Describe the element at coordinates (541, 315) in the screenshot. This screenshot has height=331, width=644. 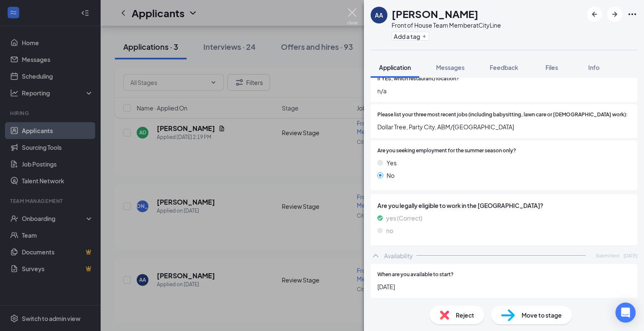
I see `span: Move to stage` at that location.